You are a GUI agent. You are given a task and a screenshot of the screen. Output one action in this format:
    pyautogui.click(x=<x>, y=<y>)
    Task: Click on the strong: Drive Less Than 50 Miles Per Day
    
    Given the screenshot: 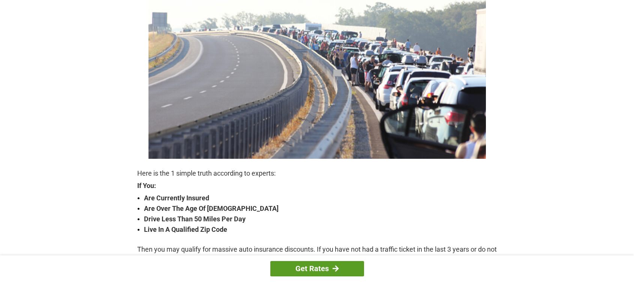 What is the action you would take?
    pyautogui.click(x=320, y=219)
    